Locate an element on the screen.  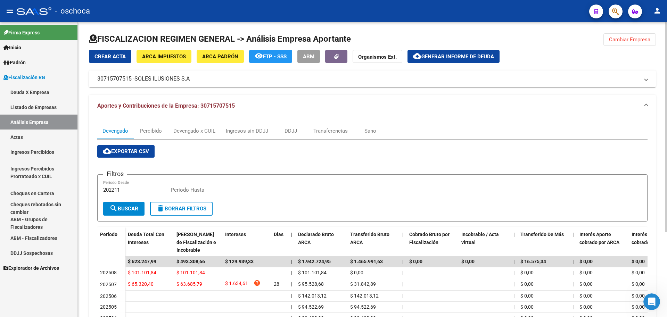
span: Deuda Total Con Intereses is located at coordinates (146, 238).